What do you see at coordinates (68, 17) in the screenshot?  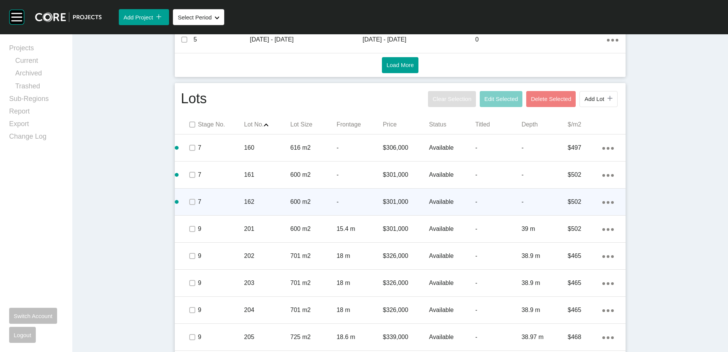 I see `img: core-logo-dark.3138cae2.png` at bounding box center [68, 17].